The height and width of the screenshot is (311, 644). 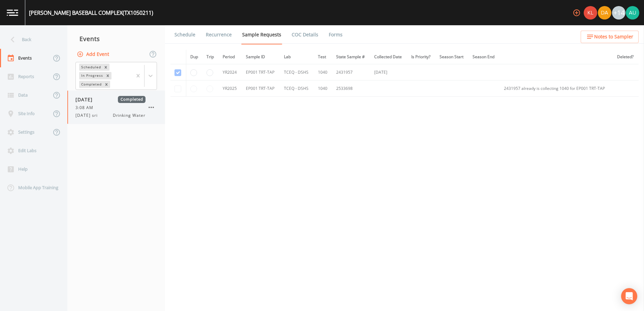 What do you see at coordinates (351, 89) in the screenshot?
I see `td: 2533698` at bounding box center [351, 89].